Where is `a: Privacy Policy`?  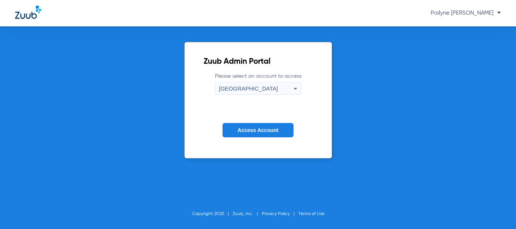
a: Privacy Policy is located at coordinates (276, 214).